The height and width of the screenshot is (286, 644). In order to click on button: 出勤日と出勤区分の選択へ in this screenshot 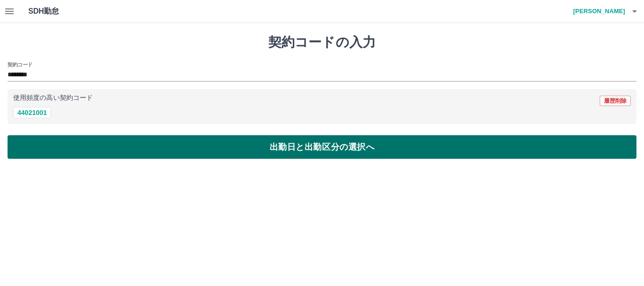, I will do `click(322, 147)`.